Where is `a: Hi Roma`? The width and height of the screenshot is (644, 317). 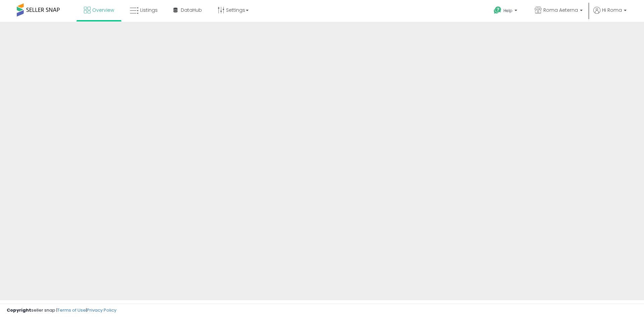 a: Hi Roma is located at coordinates (610, 14).